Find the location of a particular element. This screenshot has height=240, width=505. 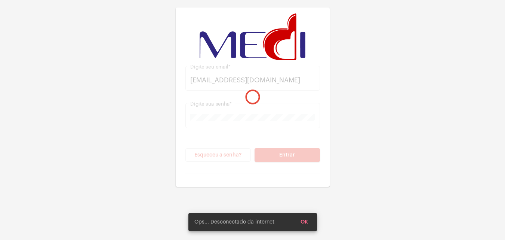

span: Entrar is located at coordinates (287, 155).